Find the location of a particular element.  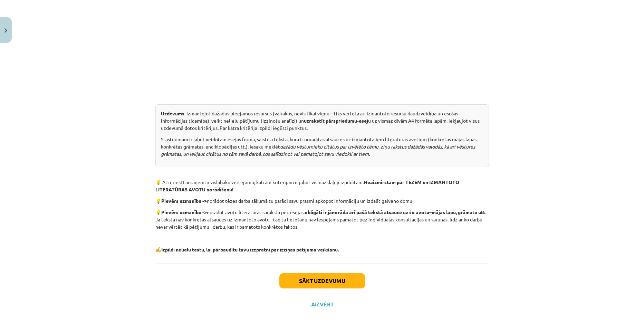

b: Uzdevums is located at coordinates (173, 113).